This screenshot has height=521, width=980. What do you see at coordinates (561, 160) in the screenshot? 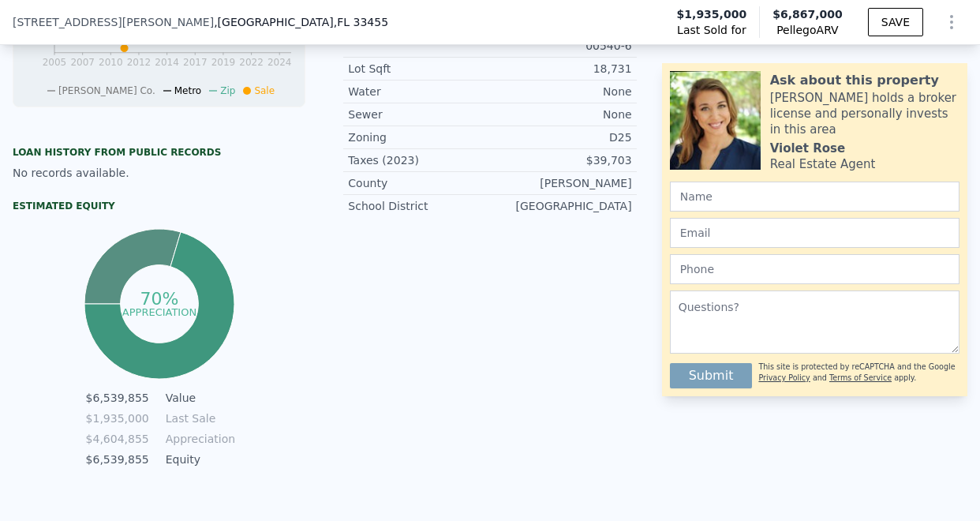
I see `div: $39,703` at bounding box center [561, 160].